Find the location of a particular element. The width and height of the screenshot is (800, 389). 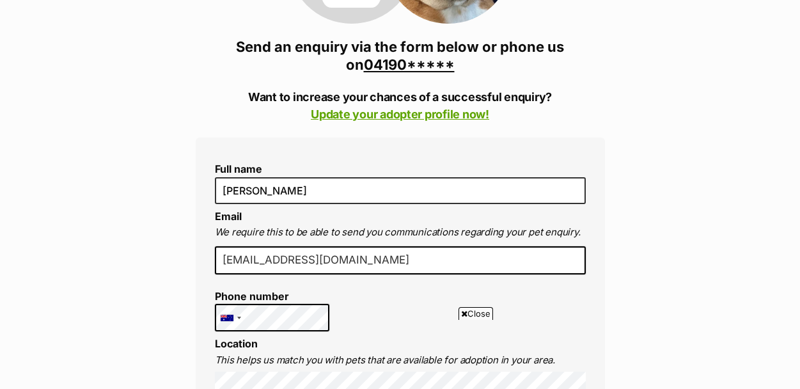

div: Australia: +61 is located at coordinates (230, 318).